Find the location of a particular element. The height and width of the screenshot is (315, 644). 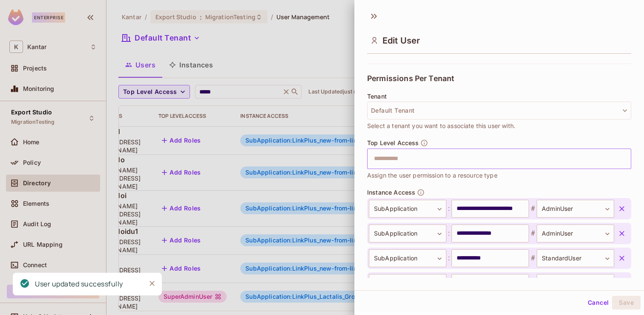

span: Tenant is located at coordinates (377, 97).